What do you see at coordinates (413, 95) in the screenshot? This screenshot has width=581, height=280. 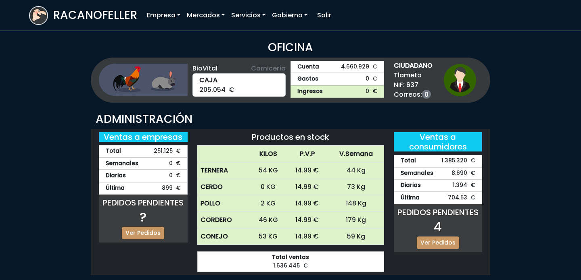 I see `span: Correos:` at bounding box center [413, 95].